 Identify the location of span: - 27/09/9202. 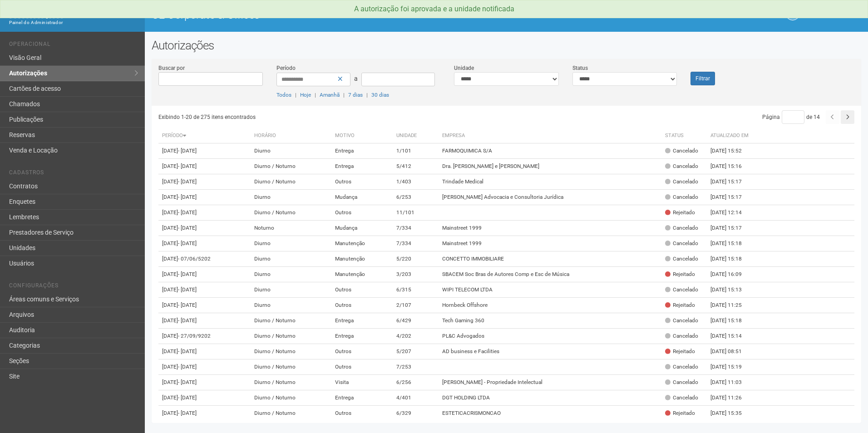
(194, 336).